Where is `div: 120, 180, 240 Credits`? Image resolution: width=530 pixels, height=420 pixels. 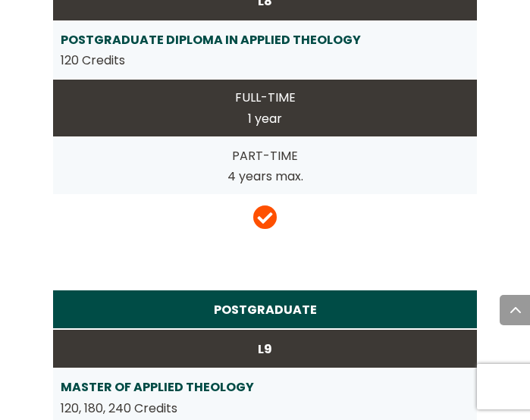 div: 120, 180, 240 Credits is located at coordinates (265, 398).